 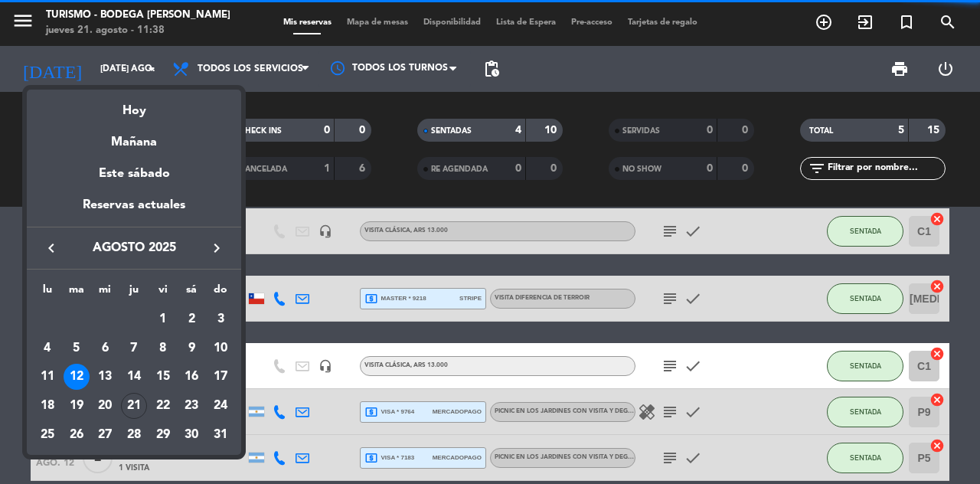 What do you see at coordinates (220, 377) in the screenshot?
I see `div: 17` at bounding box center [220, 377].